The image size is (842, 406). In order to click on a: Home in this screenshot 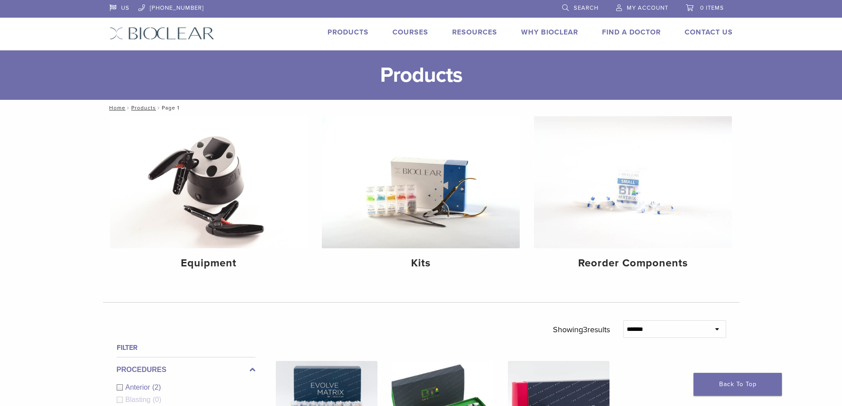, I will do `click(116, 108)`.